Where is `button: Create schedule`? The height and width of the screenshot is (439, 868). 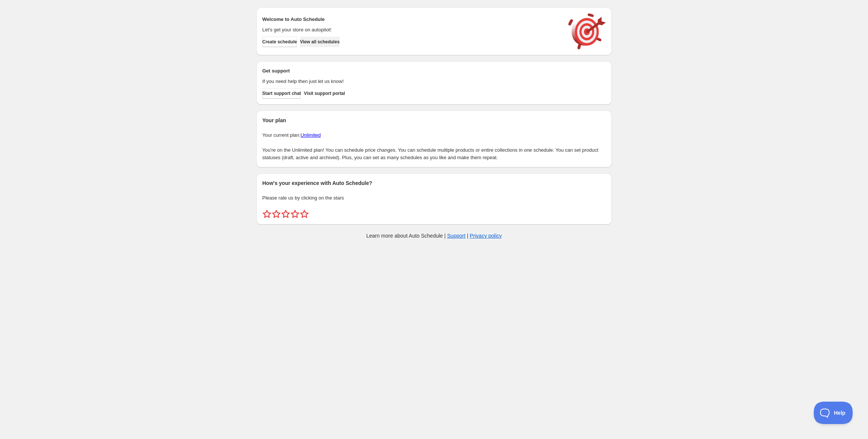
button: Create schedule is located at coordinates (279, 42).